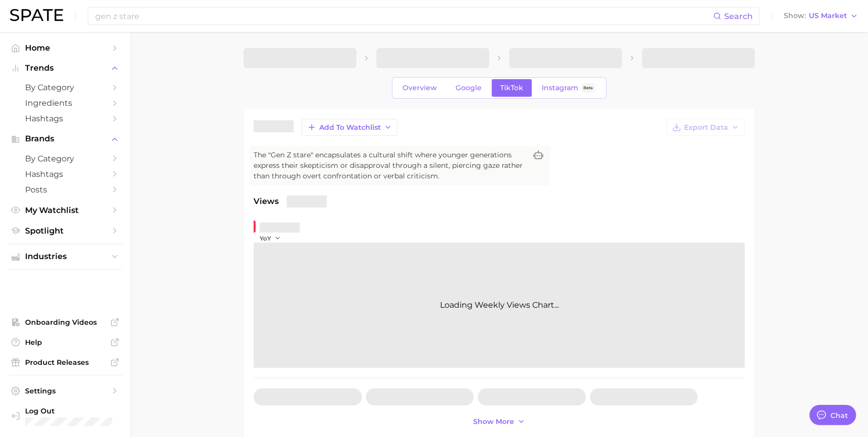 This screenshot has height=437, width=868. I want to click on span: Onboarding Videos, so click(65, 323).